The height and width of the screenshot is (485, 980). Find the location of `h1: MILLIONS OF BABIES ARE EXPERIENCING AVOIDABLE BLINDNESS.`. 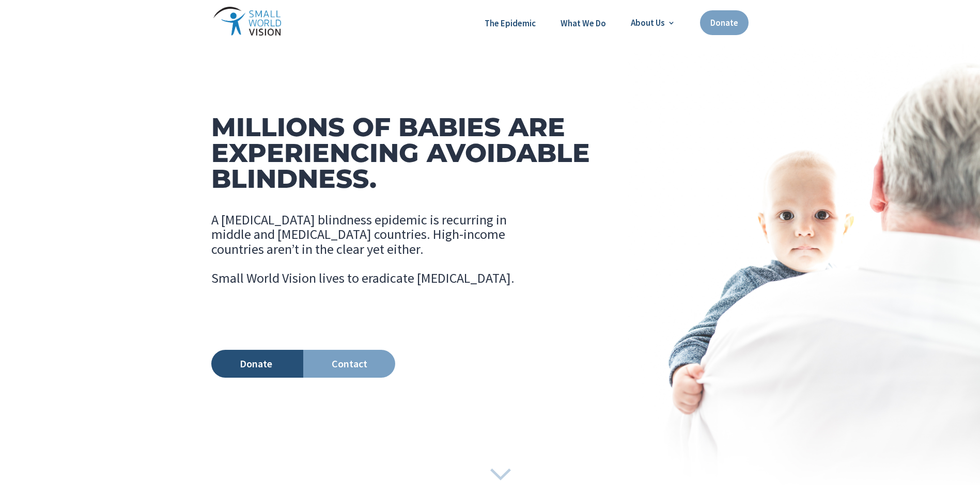

h1: MILLIONS OF BABIES ARE EXPERIENCING AVOIDABLE BLINDNESS. is located at coordinates (409, 156).